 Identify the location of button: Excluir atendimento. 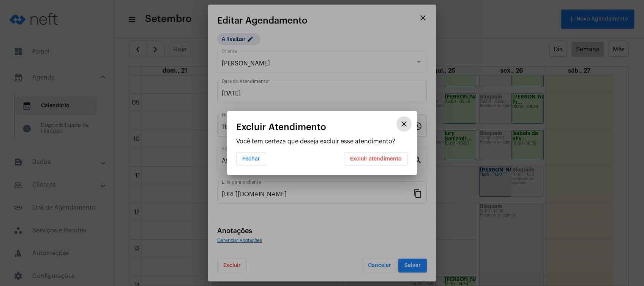
(376, 159).